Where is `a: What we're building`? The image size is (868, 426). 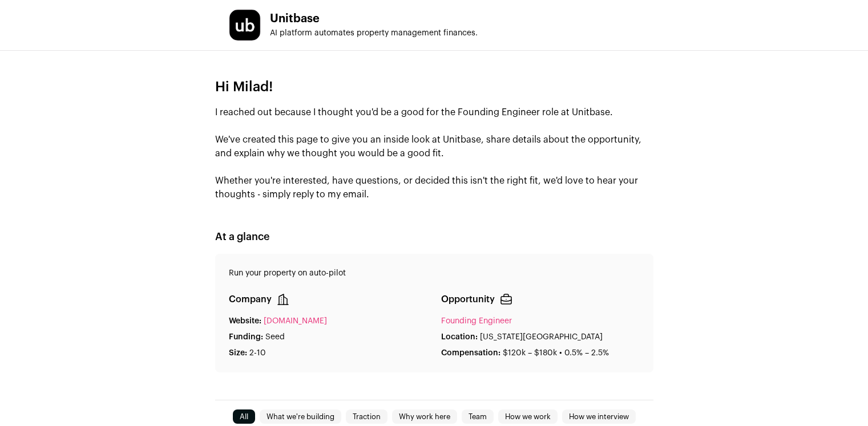
a: What we're building is located at coordinates (300, 417).